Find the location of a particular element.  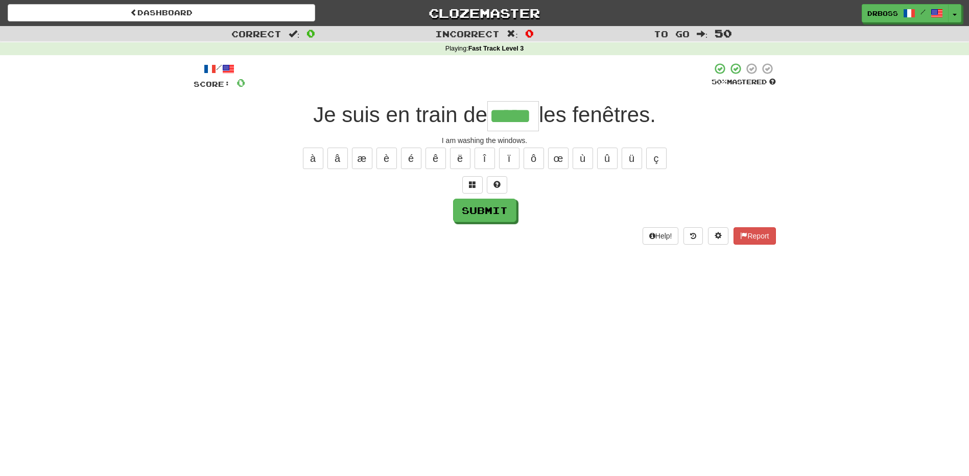

strong: Fast Track Level 3 is located at coordinates (496, 49).